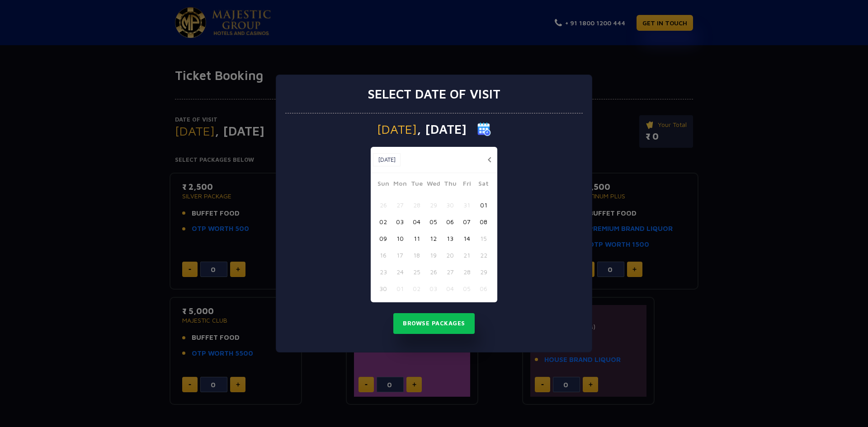 This screenshot has width=868, height=427. I want to click on button: 09, so click(383, 238).